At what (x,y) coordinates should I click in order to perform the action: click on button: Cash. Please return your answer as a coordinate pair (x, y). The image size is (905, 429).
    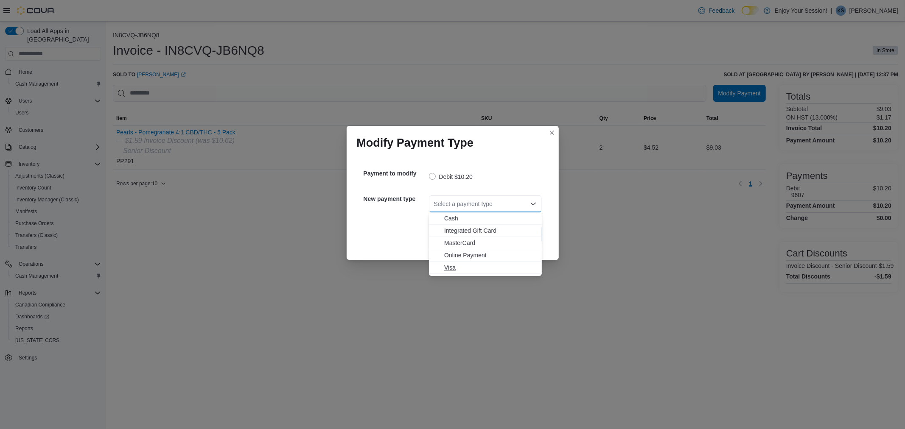
    Looking at the image, I should click on (485, 218).